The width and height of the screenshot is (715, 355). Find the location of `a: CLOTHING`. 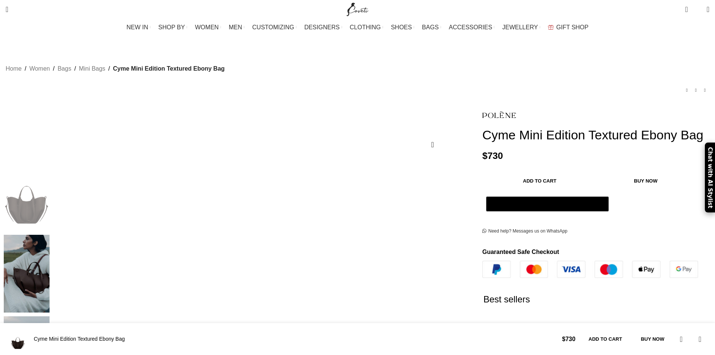

a: CLOTHING is located at coordinates (367, 27).